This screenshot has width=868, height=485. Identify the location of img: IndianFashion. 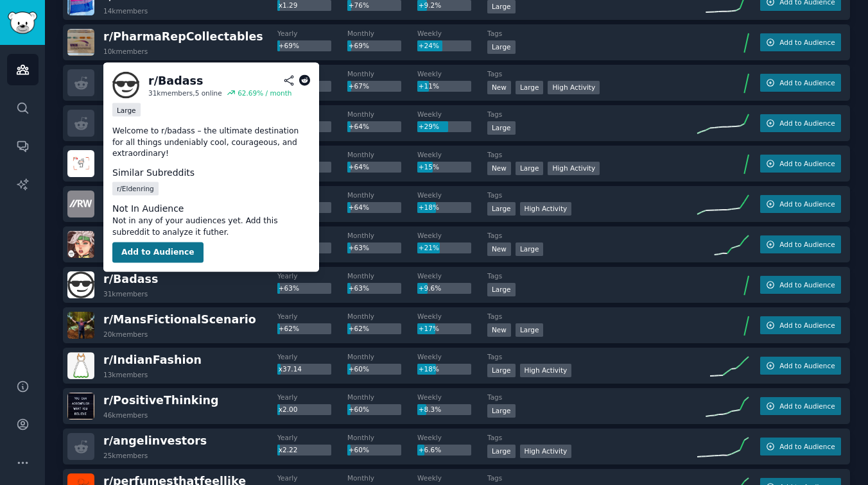
(81, 366).